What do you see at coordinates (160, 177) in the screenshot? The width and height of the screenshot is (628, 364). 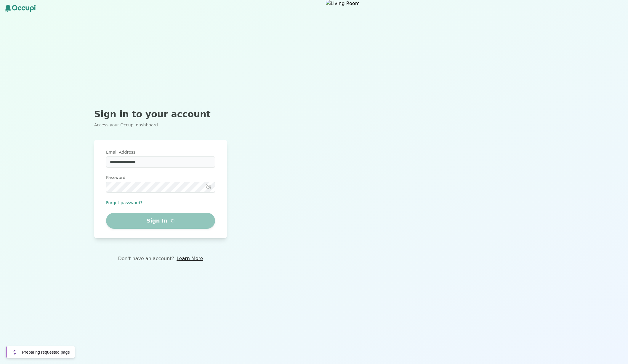 I see `label: Password` at bounding box center [160, 177].